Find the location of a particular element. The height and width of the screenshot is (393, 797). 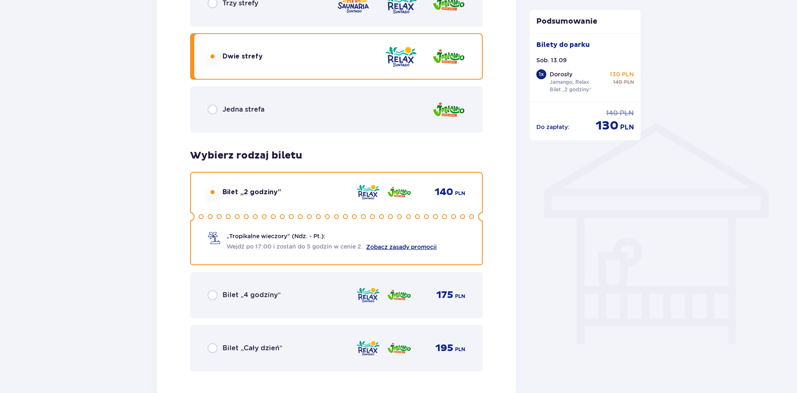

p: Sob. 13.09 is located at coordinates (551, 60).